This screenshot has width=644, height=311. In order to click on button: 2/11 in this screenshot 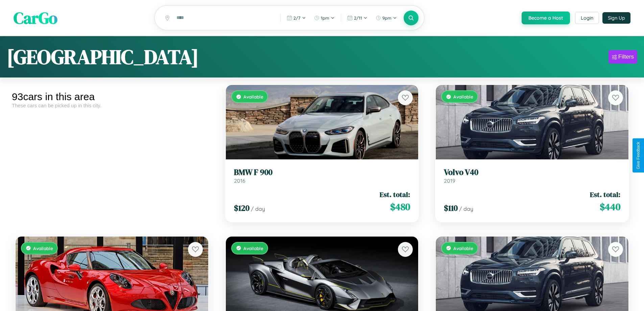, I will do `click(357, 18)`.